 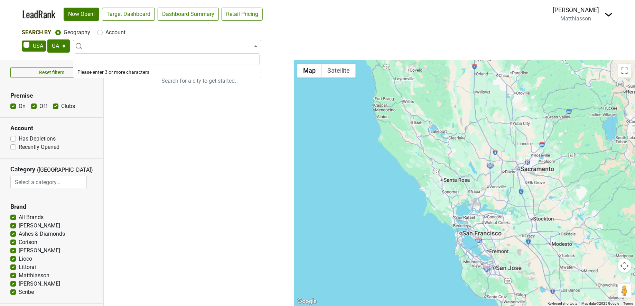 I want to click on label: Corison, so click(x=28, y=242).